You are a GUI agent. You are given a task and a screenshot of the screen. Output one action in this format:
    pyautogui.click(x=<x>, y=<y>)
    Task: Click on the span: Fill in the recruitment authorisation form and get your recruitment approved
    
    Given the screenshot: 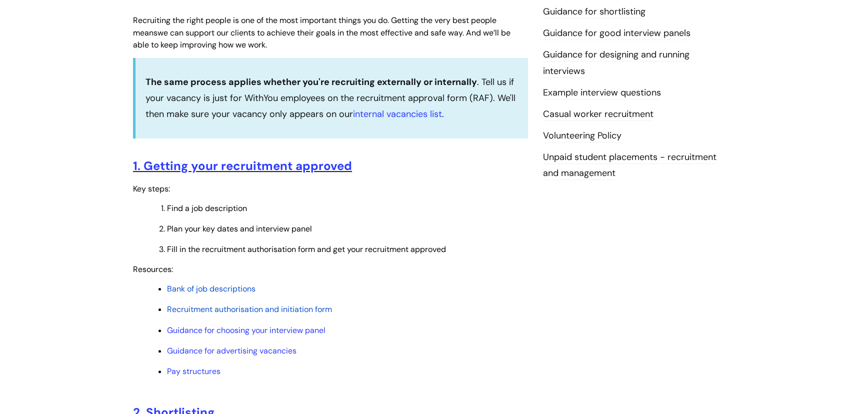 What is the action you would take?
    pyautogui.click(x=306, y=249)
    